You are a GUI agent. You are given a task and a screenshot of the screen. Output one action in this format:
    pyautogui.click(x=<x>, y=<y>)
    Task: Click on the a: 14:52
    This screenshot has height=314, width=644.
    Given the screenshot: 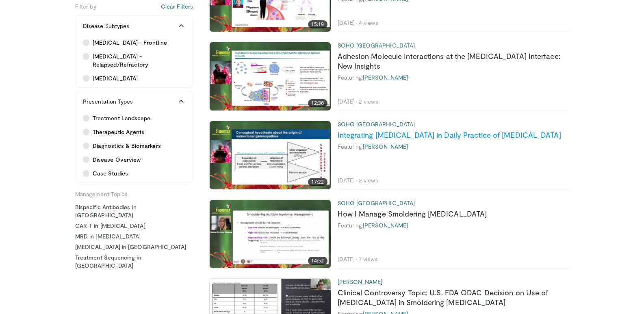 What is the action you would take?
    pyautogui.click(x=270, y=234)
    